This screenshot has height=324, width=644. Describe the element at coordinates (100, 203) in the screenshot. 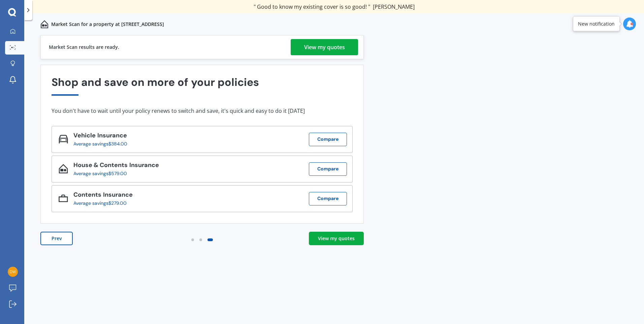

I see `div: Average savings $279.00` at that location.